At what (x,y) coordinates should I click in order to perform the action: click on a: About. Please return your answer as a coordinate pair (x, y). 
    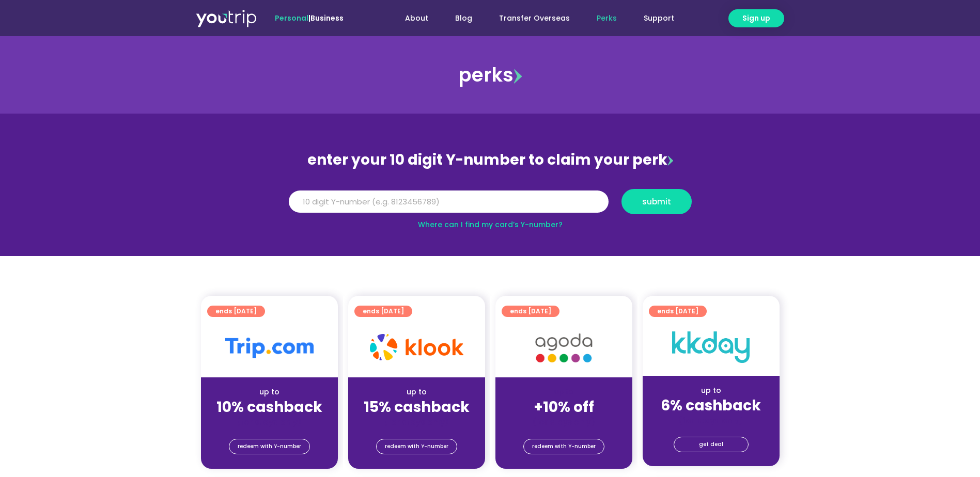
    Looking at the image, I should click on (417, 18).